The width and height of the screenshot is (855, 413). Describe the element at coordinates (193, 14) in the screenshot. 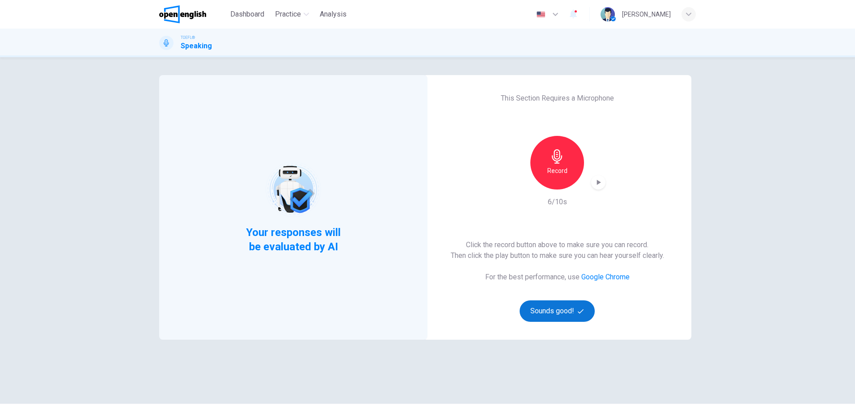

I see `a: OpenEnglish logo` at that location.